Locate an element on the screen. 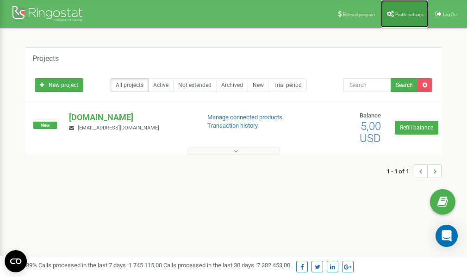 Image resolution: width=467 pixels, height=277 pixels. span: Referral program is located at coordinates (359, 14).